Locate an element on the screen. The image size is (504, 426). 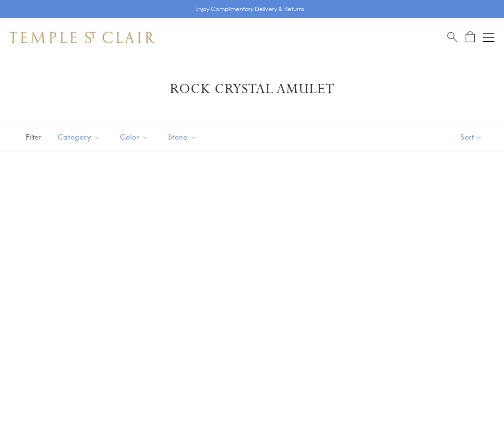
img: Temple St. Clair is located at coordinates (82, 37).